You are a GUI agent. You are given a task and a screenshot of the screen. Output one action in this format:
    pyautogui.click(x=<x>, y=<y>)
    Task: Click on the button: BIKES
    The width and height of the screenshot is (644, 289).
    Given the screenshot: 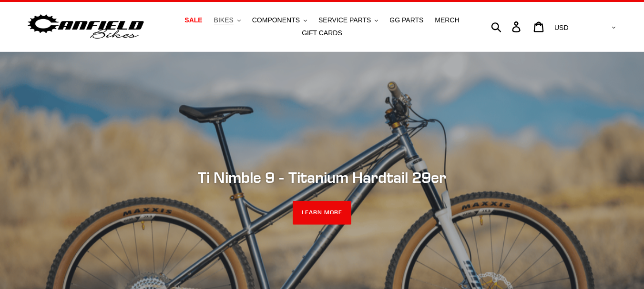 What is the action you would take?
    pyautogui.click(x=228, y=20)
    